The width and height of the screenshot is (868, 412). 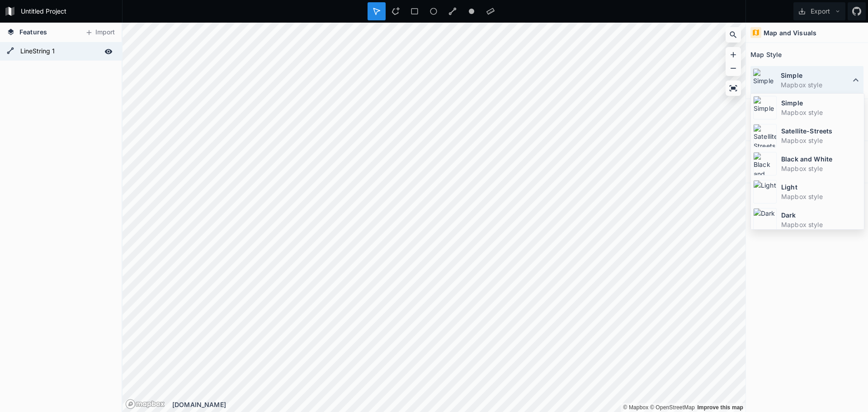 What do you see at coordinates (821, 159) in the screenshot?
I see `dt: Black and White` at bounding box center [821, 159].